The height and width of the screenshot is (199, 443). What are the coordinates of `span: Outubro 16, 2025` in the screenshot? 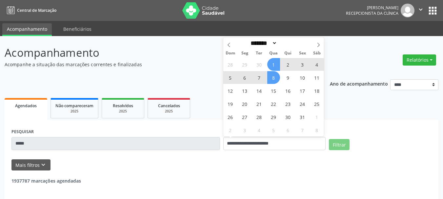 It's located at (288, 90).